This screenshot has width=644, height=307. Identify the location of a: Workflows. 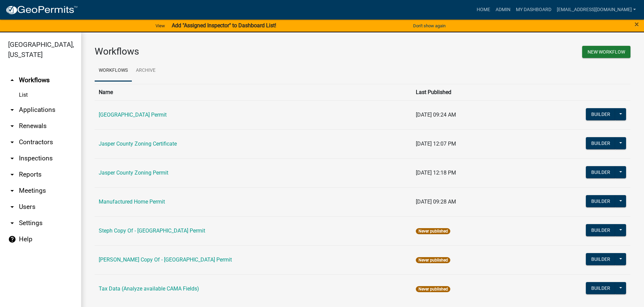
(113, 71).